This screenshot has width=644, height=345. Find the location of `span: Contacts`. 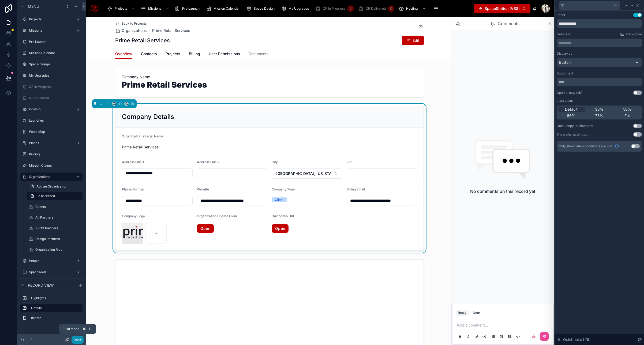

span: Contacts is located at coordinates (149, 54).